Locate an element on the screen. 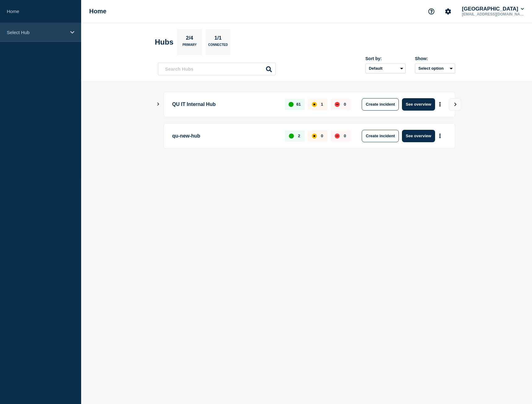  p: 2 is located at coordinates (299, 136).